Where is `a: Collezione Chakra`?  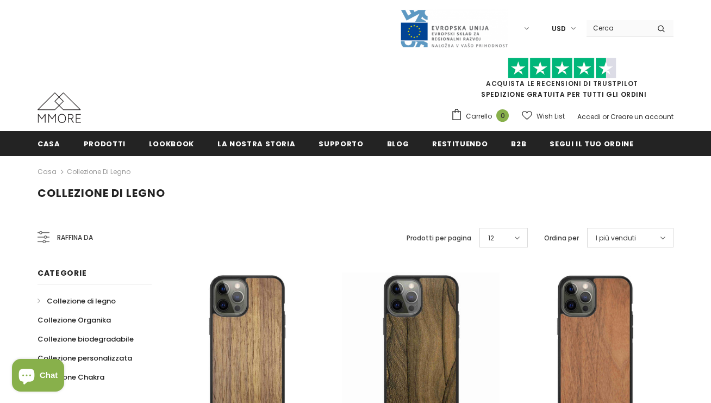 a: Collezione Chakra is located at coordinates (71, 377).